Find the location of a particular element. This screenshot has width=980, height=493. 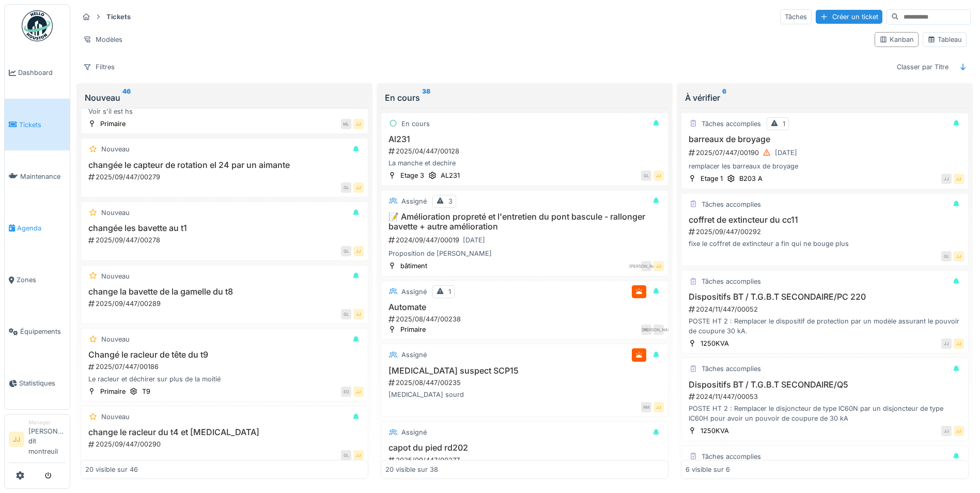

h3: change la bavette de la gamelle du t8 is located at coordinates (224, 291).